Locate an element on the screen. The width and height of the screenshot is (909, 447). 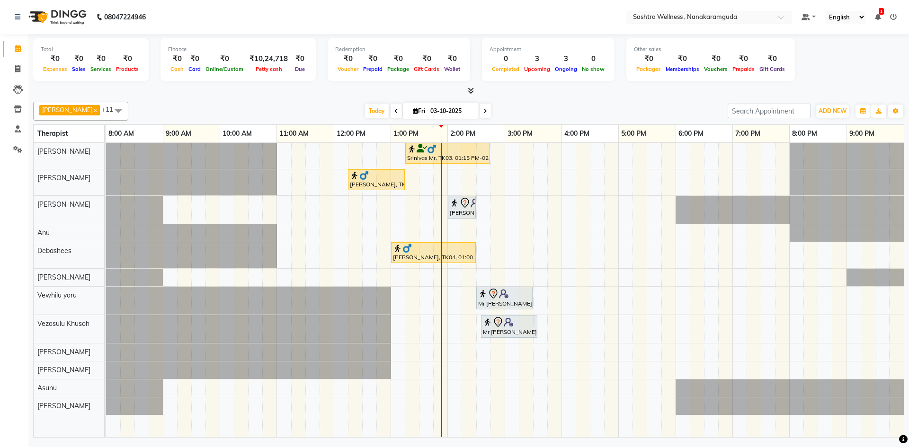
span: Prepaids is located at coordinates (743, 69).